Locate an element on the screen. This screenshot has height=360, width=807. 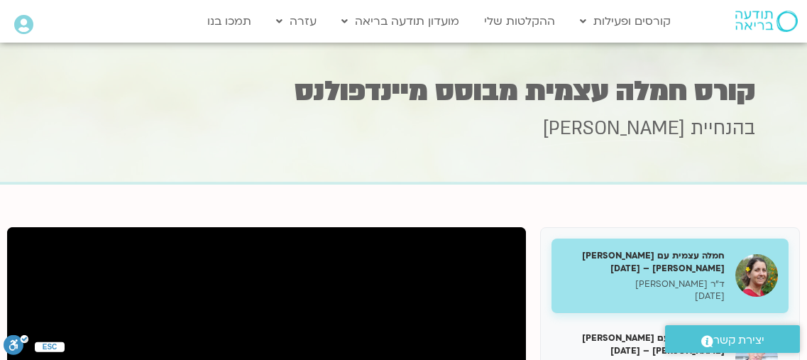
a: יצירת קשר is located at coordinates (733, 339).